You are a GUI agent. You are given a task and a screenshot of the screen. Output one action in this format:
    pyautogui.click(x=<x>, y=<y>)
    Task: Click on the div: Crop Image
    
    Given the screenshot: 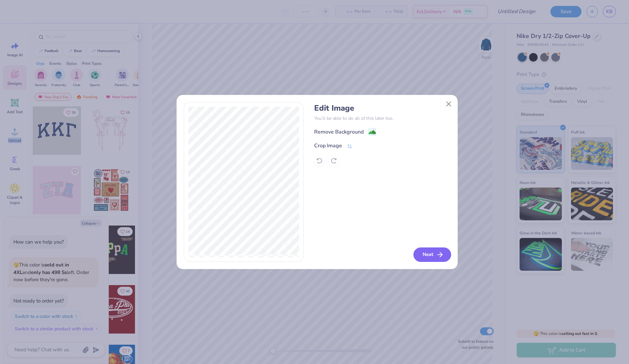 What is the action you would take?
    pyautogui.click(x=328, y=146)
    